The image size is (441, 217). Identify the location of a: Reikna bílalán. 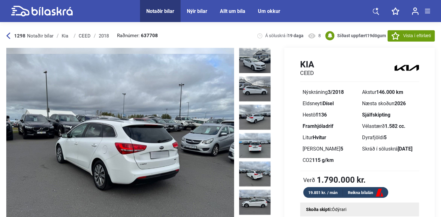
(365, 192).